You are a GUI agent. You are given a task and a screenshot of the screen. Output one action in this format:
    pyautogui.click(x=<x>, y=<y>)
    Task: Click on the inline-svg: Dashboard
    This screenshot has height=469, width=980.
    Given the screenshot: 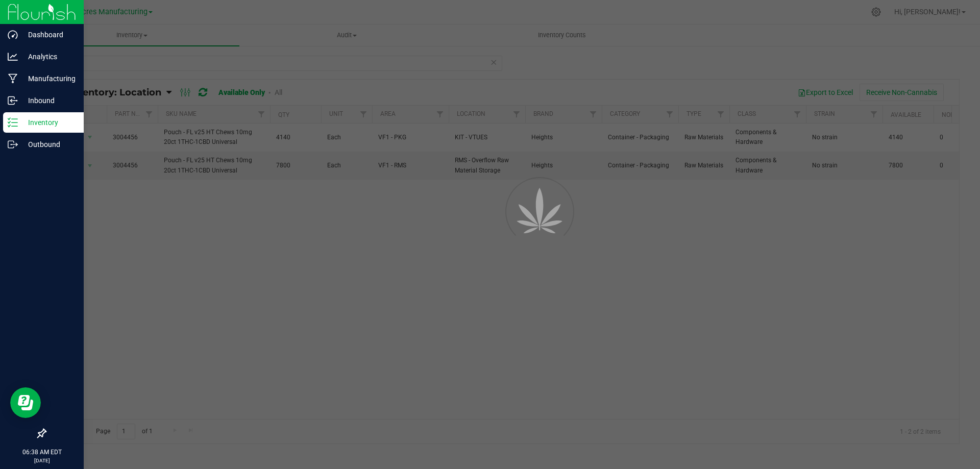 What is the action you would take?
    pyautogui.click(x=13, y=35)
    